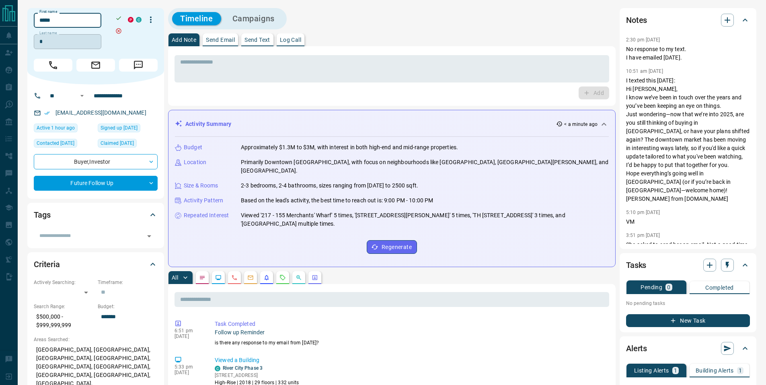 The image size is (766, 385). Describe the element at coordinates (315, 278) in the screenshot. I see `svg: Agent Actions` at that location.